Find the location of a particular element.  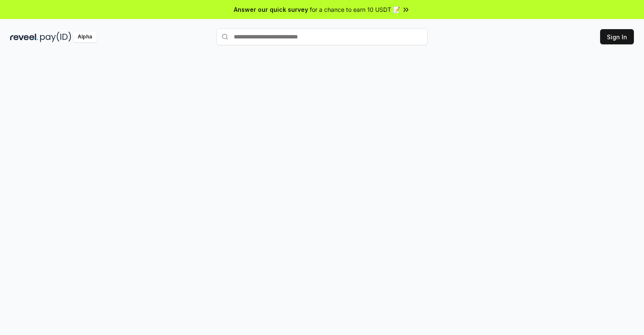

span: for a chance to earn 10 USDT 📝 is located at coordinates (355, 9).